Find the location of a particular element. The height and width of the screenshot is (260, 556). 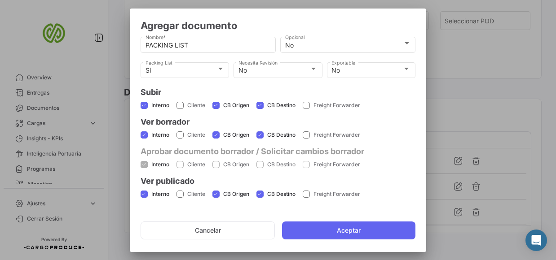

button: Aceptar is located at coordinates (348, 231).